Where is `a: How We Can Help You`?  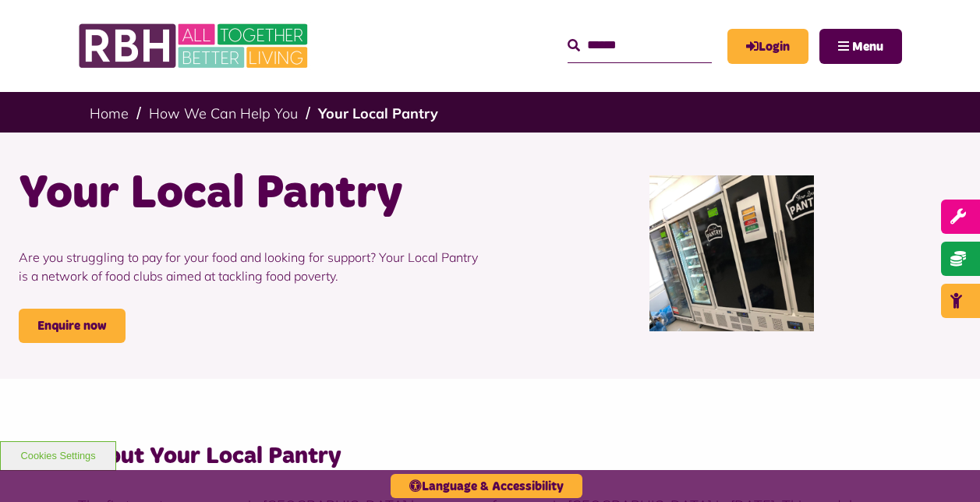
a: How We Can Help You is located at coordinates (223, 113).